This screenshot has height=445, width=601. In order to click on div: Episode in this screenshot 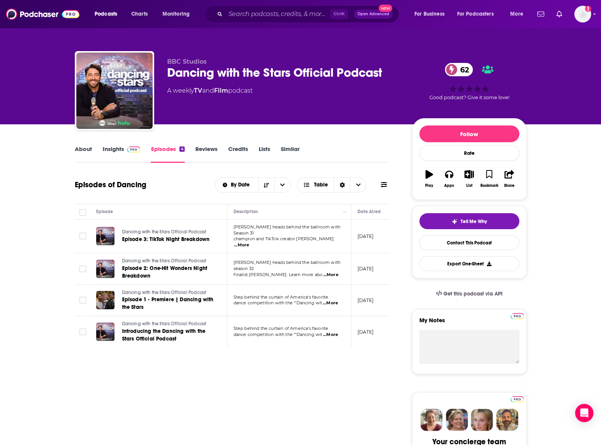, I will do `click(104, 212)`.